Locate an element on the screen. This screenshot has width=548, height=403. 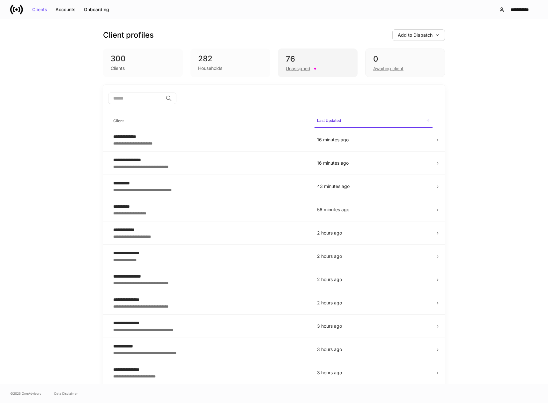
button: Clients is located at coordinates (40, 10).